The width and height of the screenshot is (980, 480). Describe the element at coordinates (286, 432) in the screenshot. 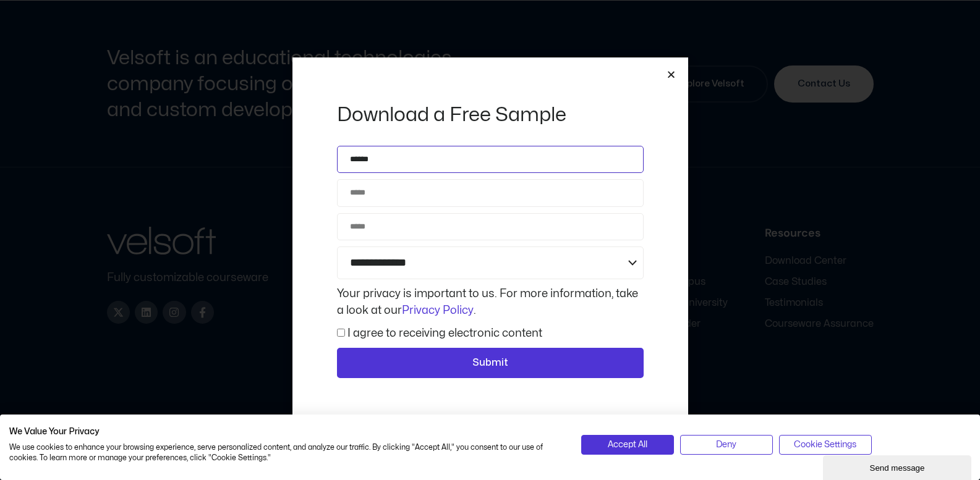

I see `h2: We Value Your Privacy` at that location.